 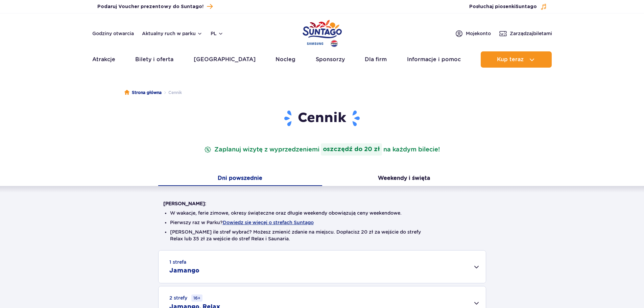 What do you see at coordinates (525, 33) in the screenshot?
I see `a: Zarządzajbiletami` at bounding box center [525, 33].